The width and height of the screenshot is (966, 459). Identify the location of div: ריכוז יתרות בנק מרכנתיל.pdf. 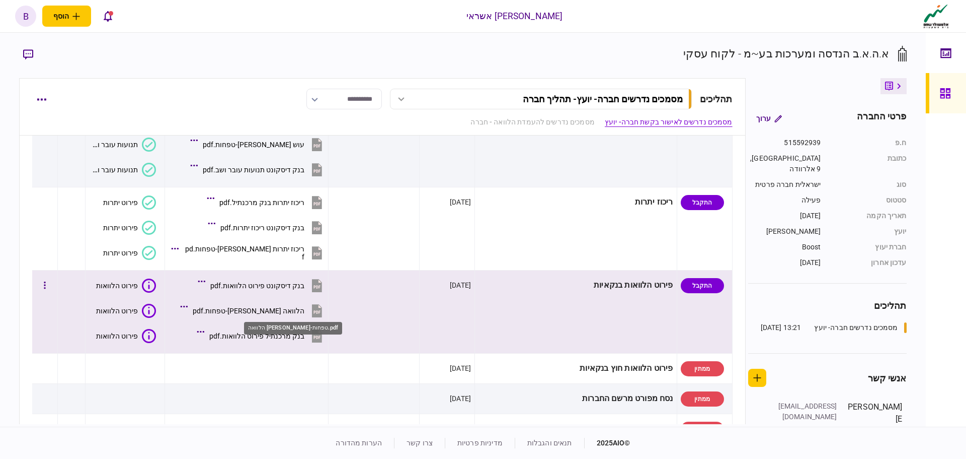
(262, 202).